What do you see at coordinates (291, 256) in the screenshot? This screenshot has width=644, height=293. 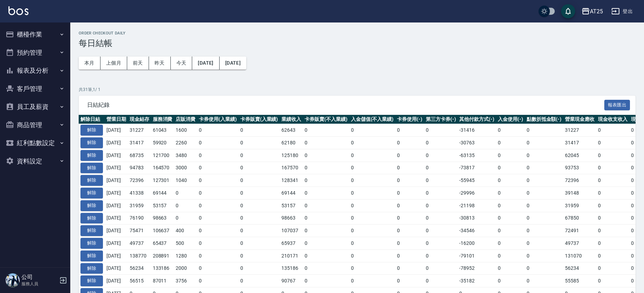 I see `td: 210171` at bounding box center [291, 256].